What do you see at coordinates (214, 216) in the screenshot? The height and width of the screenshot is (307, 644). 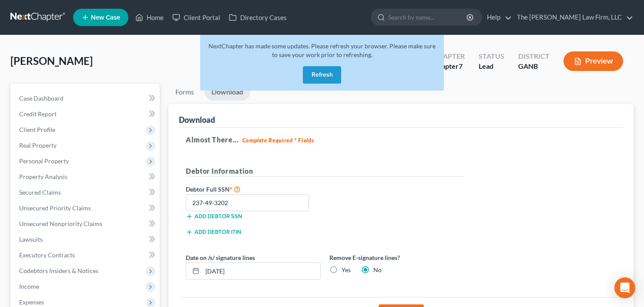 I see `button: Add debtor SSN` at bounding box center [214, 216].